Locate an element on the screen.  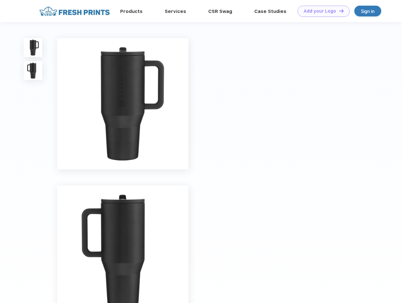
img: DT is located at coordinates (341, 11).